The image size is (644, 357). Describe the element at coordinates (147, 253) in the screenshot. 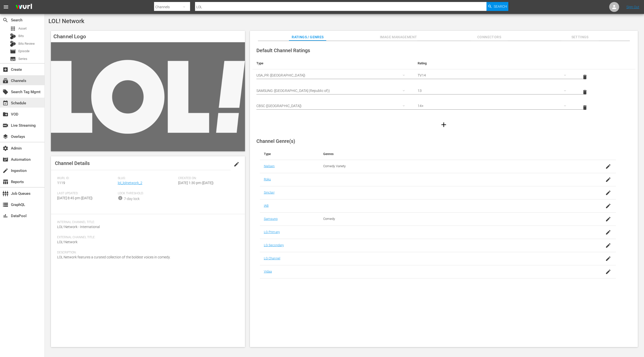

I see `span: Description:` at that location.